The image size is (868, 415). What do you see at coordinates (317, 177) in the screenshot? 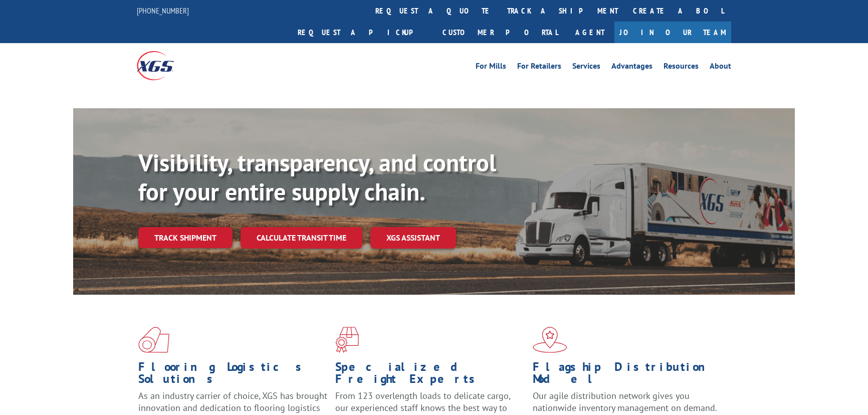
I see `b: Visibility, transparency, and control for your entire supply chain.` at bounding box center [317, 177].